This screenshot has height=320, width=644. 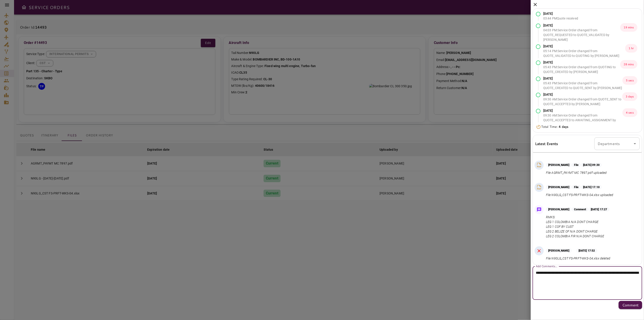 What do you see at coordinates (631, 305) in the screenshot?
I see `button: Comment` at bounding box center [631, 305].